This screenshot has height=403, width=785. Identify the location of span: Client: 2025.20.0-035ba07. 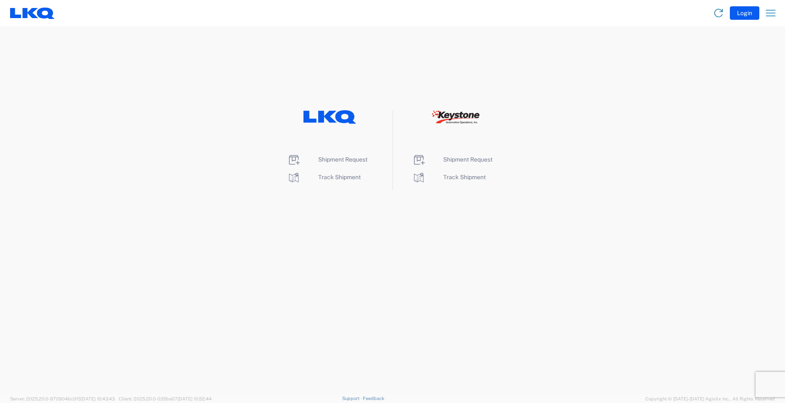
(165, 399).